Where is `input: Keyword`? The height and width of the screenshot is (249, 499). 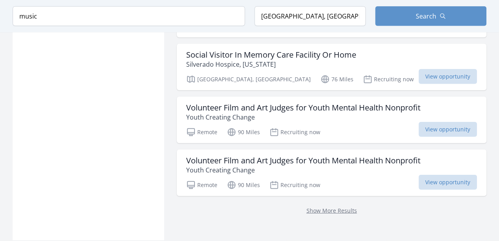
input: Keyword is located at coordinates (129, 16).